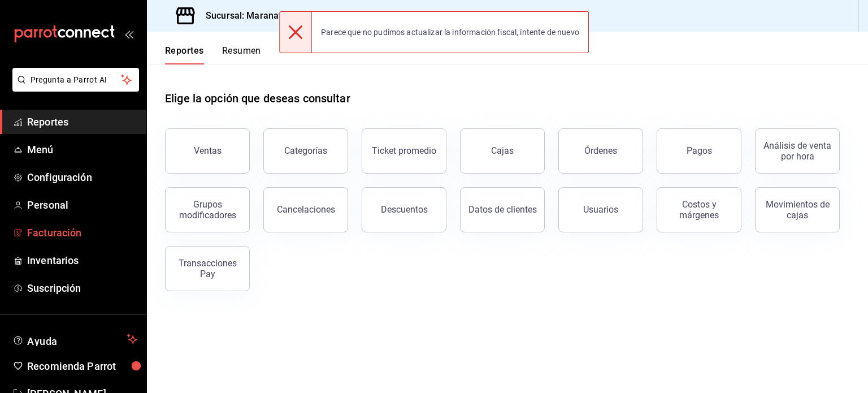  What do you see at coordinates (207, 268) in the screenshot?
I see `div: Transacciones Pay` at bounding box center [207, 268].